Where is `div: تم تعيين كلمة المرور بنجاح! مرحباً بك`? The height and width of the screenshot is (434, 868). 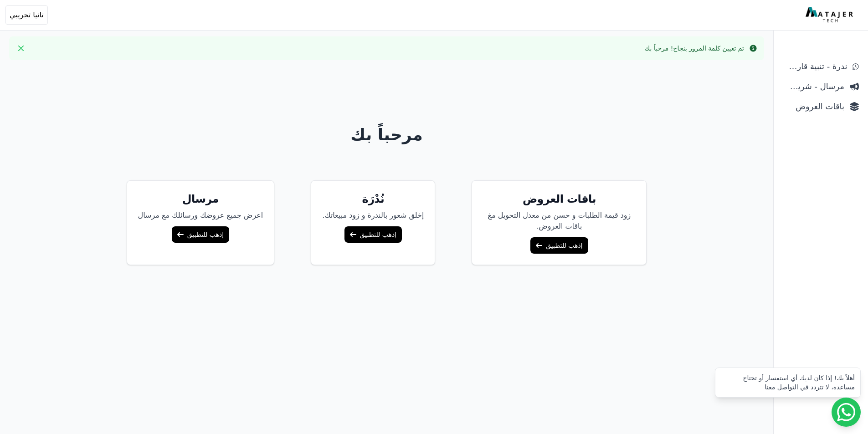
div: تم تعيين كلمة المرور بنجاح! مرحباً بك is located at coordinates (694, 48).